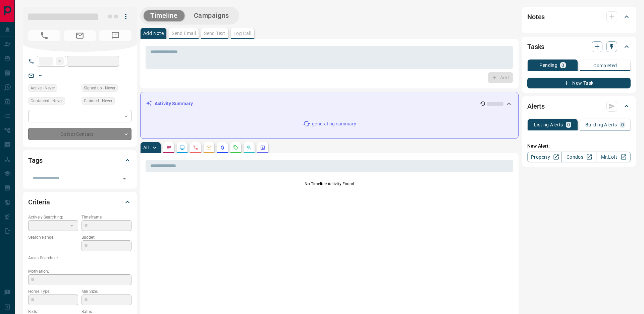 The height and width of the screenshot is (314, 644). Describe the element at coordinates (545, 157) in the screenshot. I see `a: Property` at that location.